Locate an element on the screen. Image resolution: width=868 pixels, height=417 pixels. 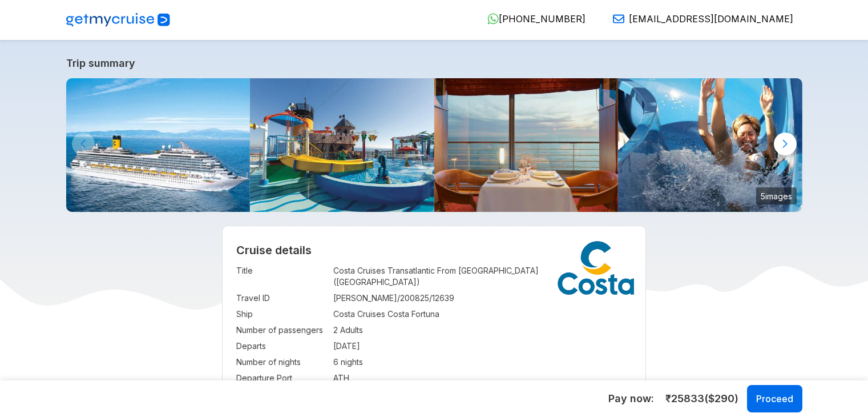
td: Number of nights is located at coordinates (282, 362).